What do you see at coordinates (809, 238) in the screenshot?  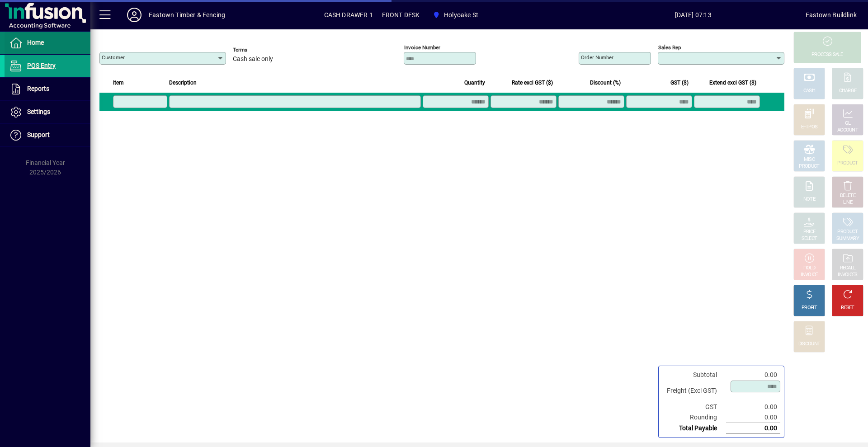 I see `div: SELECT` at bounding box center [809, 238].